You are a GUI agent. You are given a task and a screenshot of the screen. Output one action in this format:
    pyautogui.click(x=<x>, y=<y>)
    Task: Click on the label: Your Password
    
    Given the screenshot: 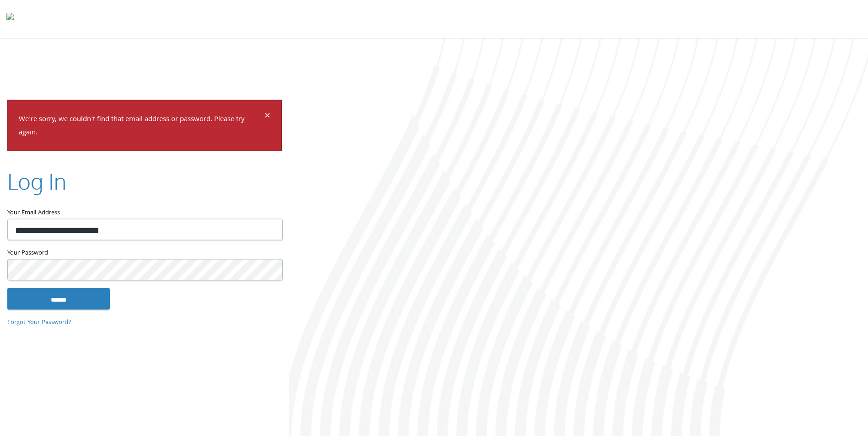 What is the action you would take?
    pyautogui.click(x=145, y=253)
    